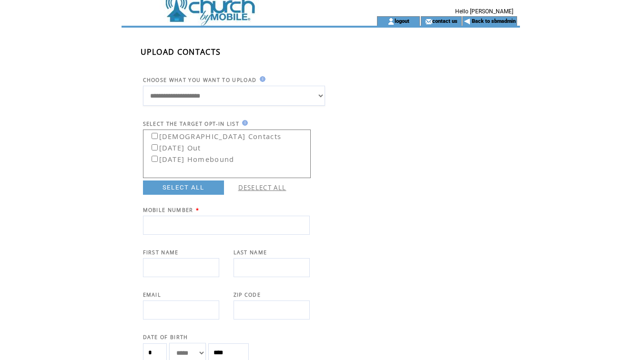 The image size is (641, 360). I want to click on span: DATE OF BIRTH, so click(165, 337).